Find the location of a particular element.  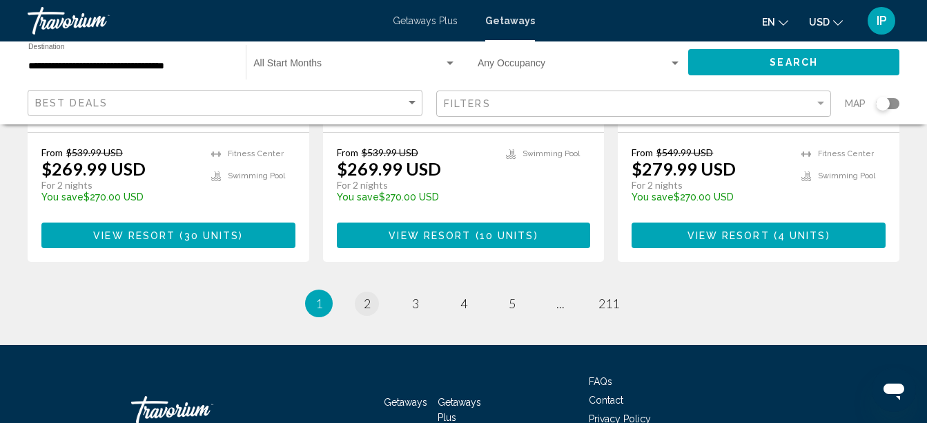

span: 5 is located at coordinates (512, 303).